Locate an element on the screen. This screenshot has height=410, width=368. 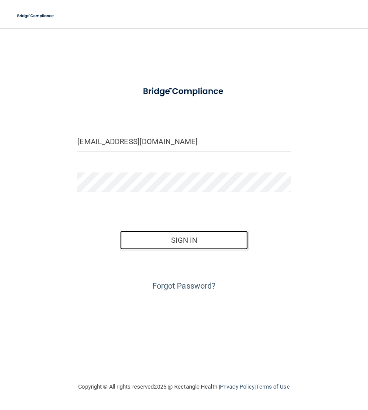
a: Forgot Password? is located at coordinates (184, 286).